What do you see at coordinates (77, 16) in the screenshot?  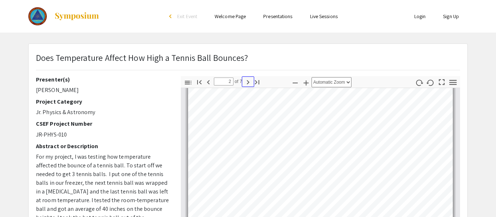 I see `img: Symposium by ForagerOne` at bounding box center [77, 16].